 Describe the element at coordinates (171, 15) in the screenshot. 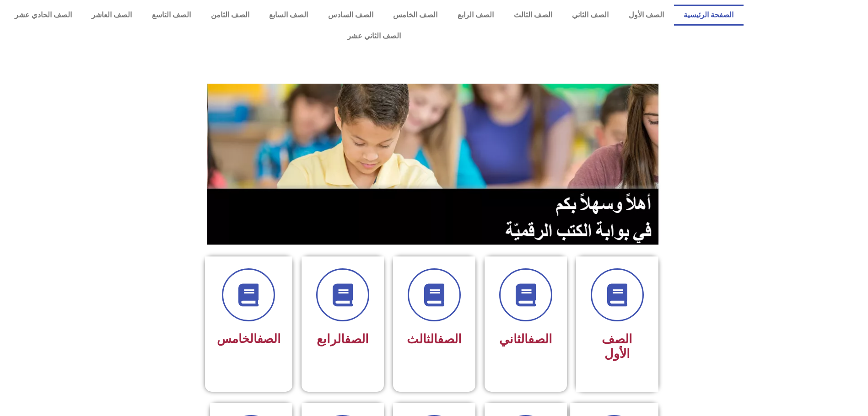

I see `a: الصف التاسع` at that location.